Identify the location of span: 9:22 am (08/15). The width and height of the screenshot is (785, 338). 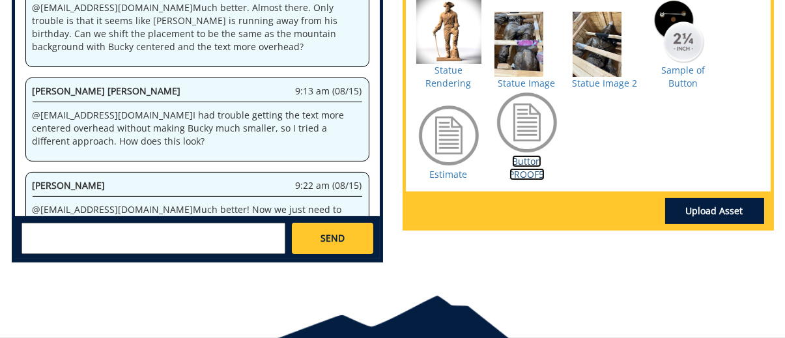
(329, 186).